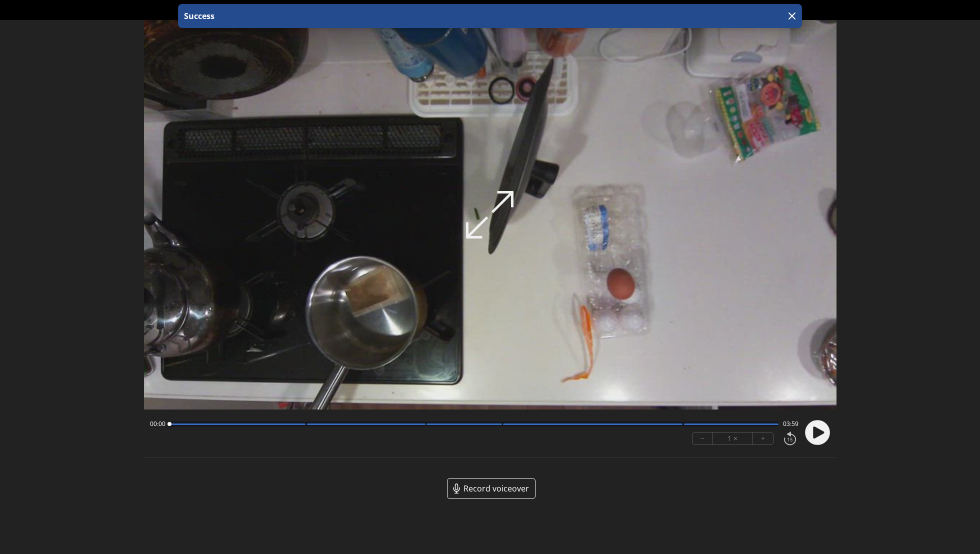 This screenshot has width=980, height=554. Describe the element at coordinates (733, 438) in the screenshot. I see `div: 1 ×` at that location.